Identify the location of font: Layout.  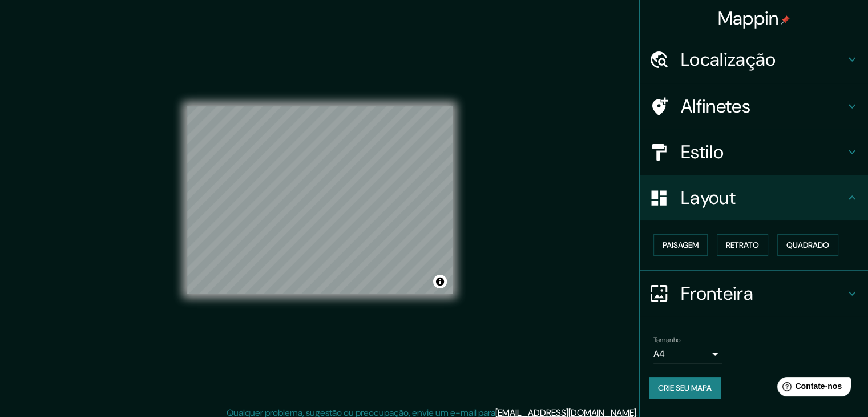
(708, 197).